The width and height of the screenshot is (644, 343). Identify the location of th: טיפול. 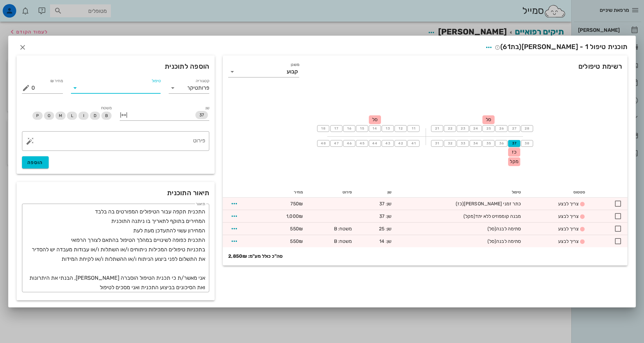
(462, 192).